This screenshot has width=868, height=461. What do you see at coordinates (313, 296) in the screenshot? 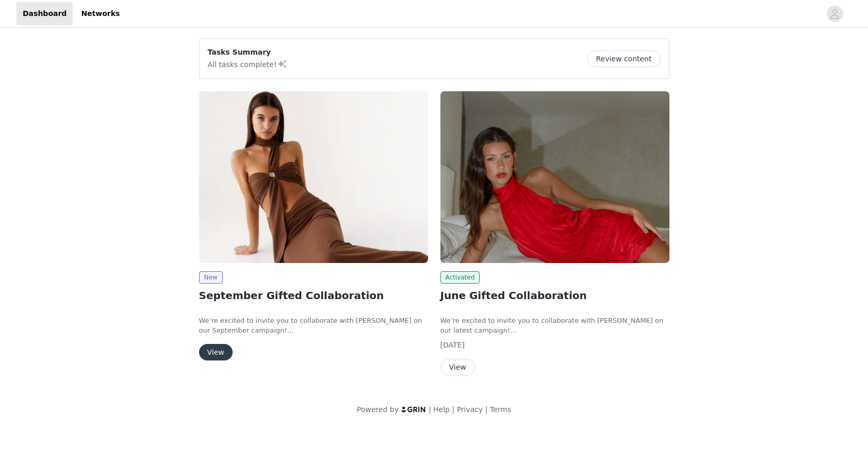
I see `h2: September Gifted Collaboration` at bounding box center [313, 296].